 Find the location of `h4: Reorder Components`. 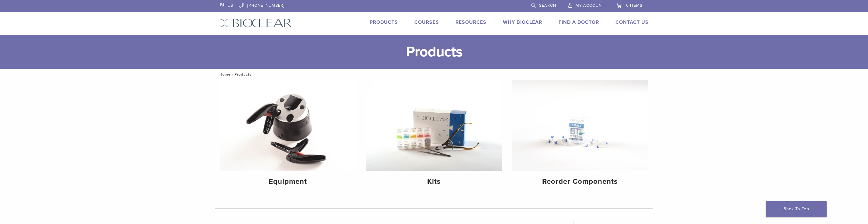

h4: Reorder Components is located at coordinates (580, 182).